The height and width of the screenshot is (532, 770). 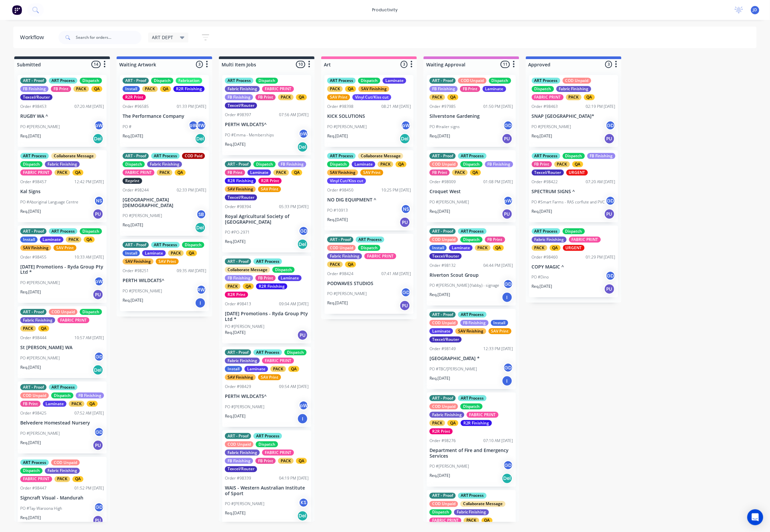 What do you see at coordinates (548, 98) in the screenshot?
I see `div: FABRIC PRINT` at bounding box center [548, 98].